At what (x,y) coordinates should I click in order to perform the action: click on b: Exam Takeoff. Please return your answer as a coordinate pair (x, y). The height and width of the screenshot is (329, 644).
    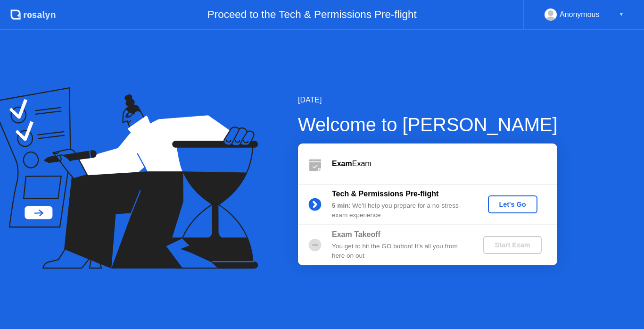
    Looking at the image, I should click on (356, 234).